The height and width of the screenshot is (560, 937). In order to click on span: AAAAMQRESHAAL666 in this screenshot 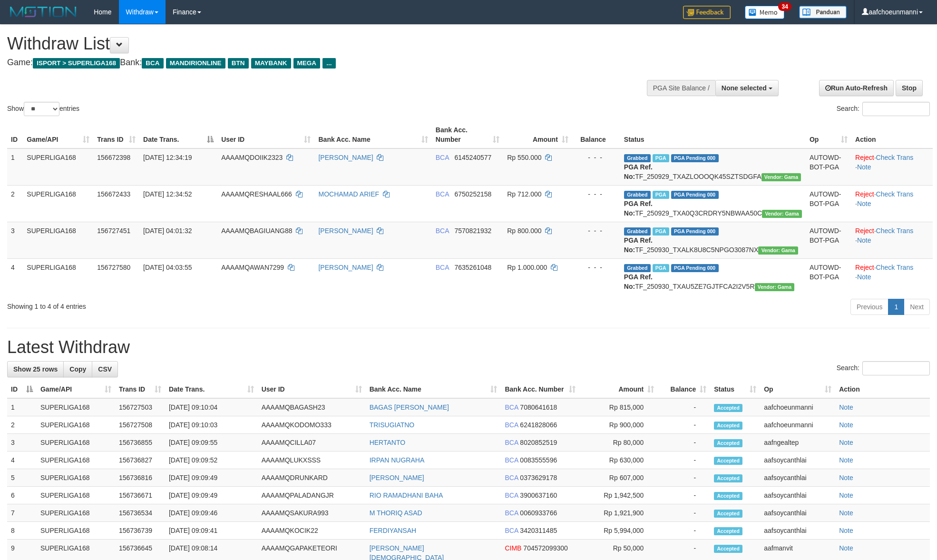, I will do `click(257, 194)`.